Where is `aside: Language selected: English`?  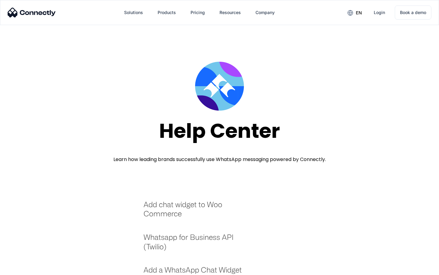 aside: Language selected: English is located at coordinates (21, 268).